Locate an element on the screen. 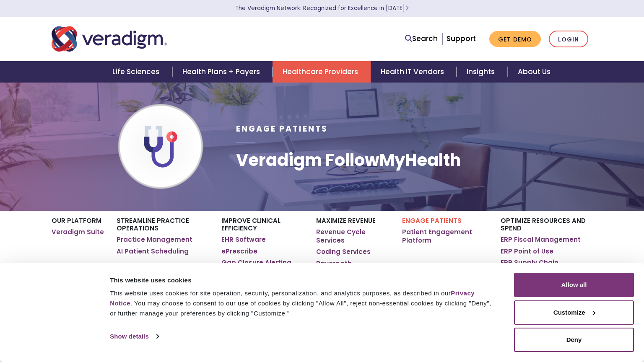 This screenshot has width=644, height=362. h1: Veradigm FollowMyHealth is located at coordinates (349, 160).